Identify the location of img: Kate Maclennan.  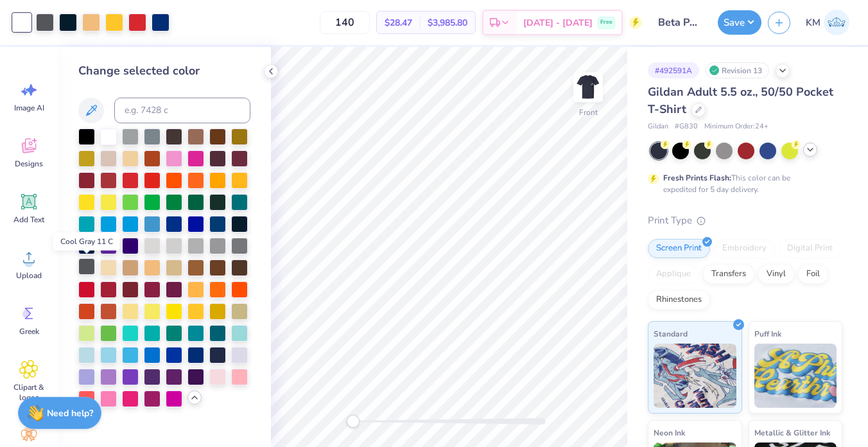
(836, 22).